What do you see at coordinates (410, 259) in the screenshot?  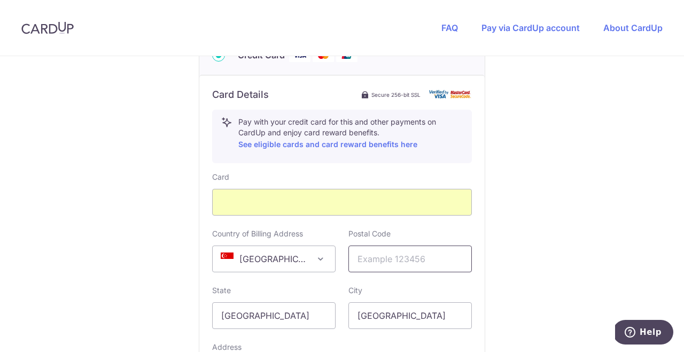 I see `input: Example 123456` at bounding box center [410, 259].